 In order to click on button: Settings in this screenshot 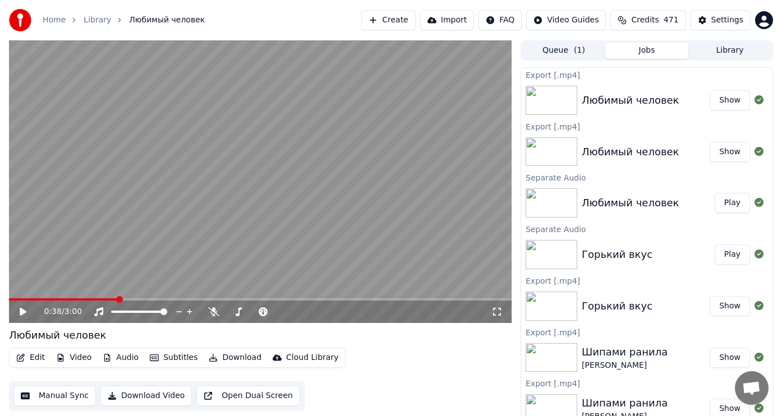, I will do `click(720, 20)`.